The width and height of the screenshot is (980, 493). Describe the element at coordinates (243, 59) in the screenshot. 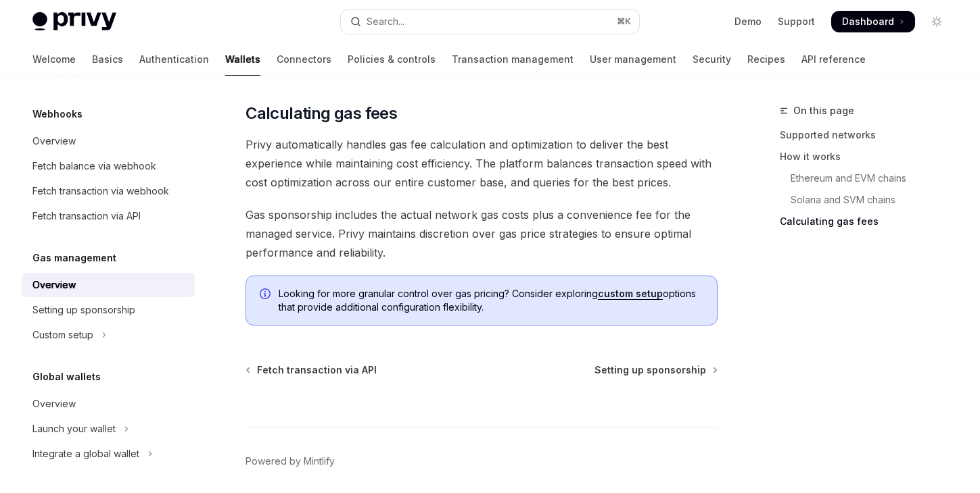

I see `a: Wallets` at that location.